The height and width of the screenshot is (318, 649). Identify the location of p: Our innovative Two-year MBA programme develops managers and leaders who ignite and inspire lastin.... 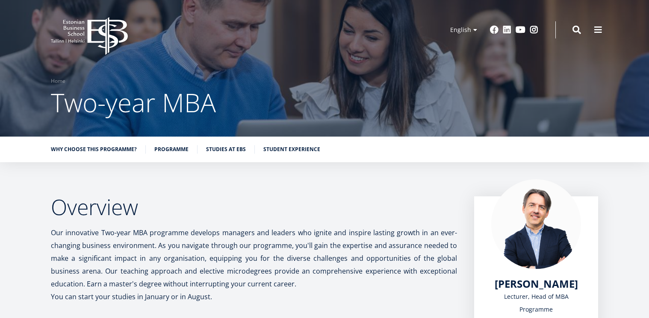
(254, 259).